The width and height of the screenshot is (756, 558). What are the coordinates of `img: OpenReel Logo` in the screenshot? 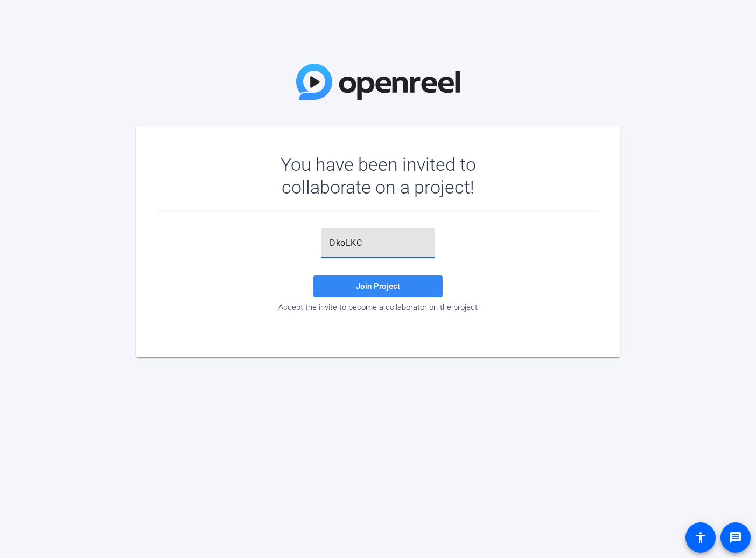 It's located at (378, 81).